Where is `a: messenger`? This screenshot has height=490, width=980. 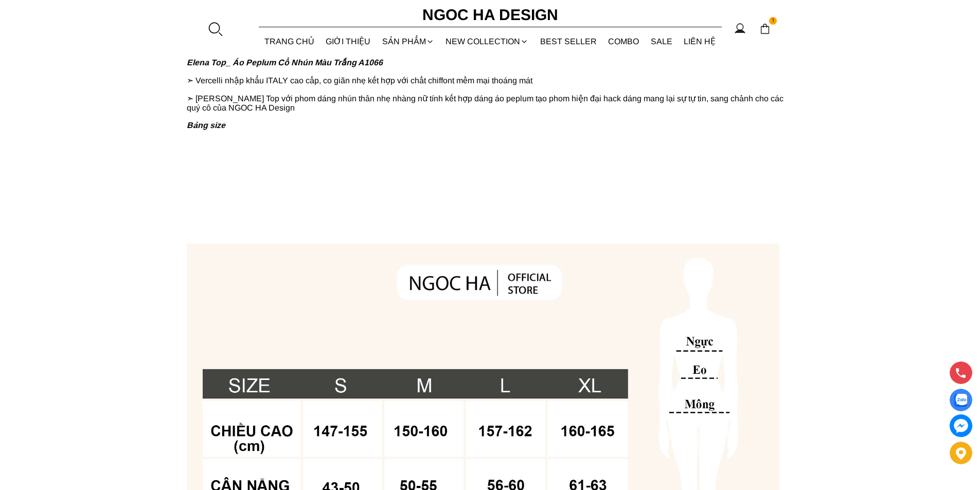
a: messenger is located at coordinates (961, 426).